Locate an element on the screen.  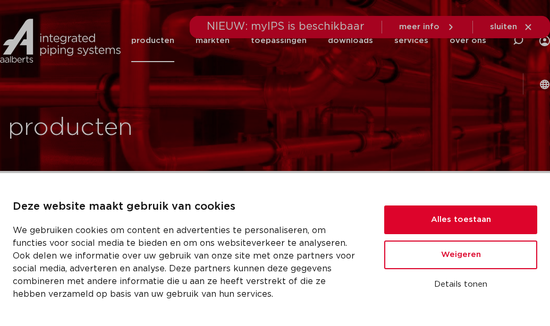
p: Deze website maakt gebruik van cookies is located at coordinates (185, 207).